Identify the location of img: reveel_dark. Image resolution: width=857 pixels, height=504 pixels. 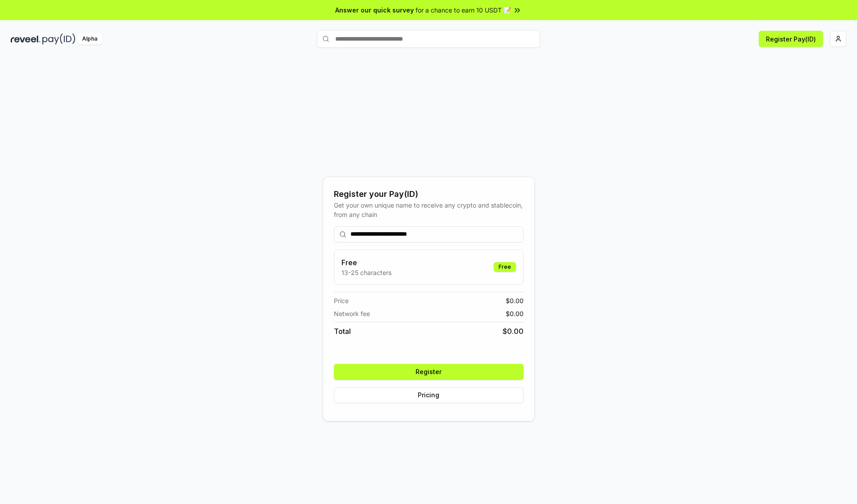
(26, 39).